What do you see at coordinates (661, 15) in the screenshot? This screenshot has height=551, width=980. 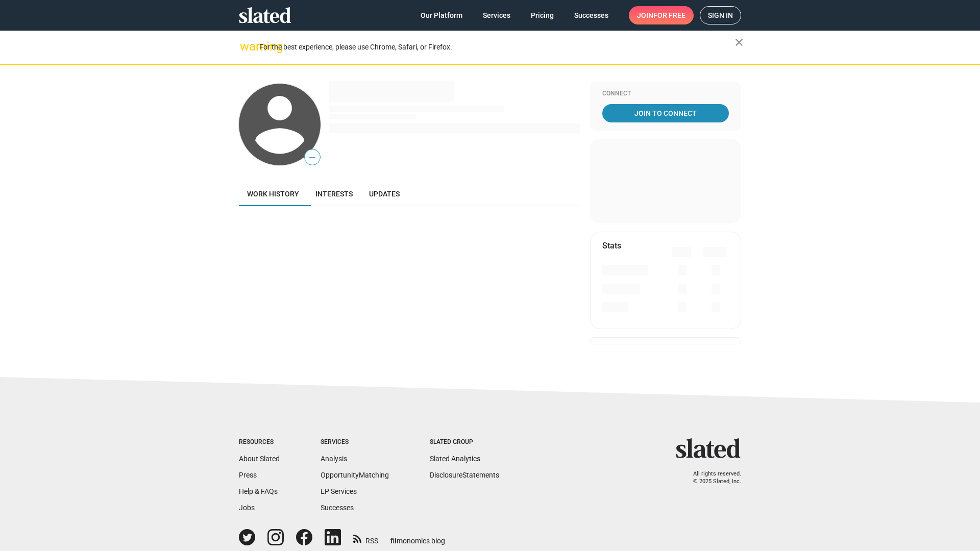 I see `span: Join` at bounding box center [661, 15].